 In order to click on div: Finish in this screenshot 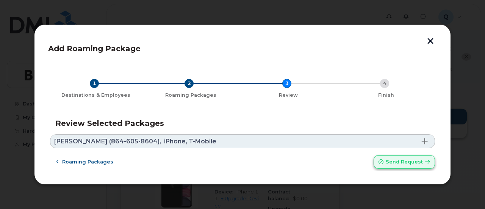, I will do `click(386, 95)`.